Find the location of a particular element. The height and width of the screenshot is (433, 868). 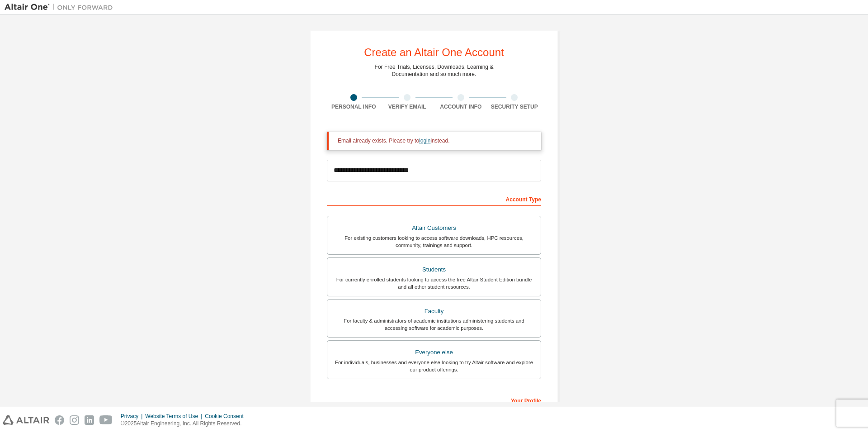

div: Email already exists. Please try to instead. is located at coordinates (436, 140).